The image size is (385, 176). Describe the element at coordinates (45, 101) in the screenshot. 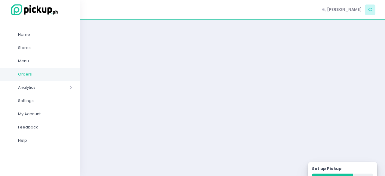

I see `span: Settings` at that location.